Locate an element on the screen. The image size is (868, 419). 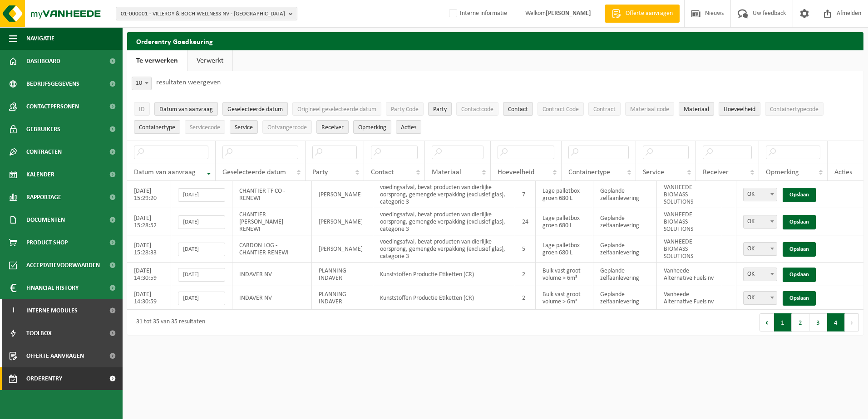
span: Servicecode is located at coordinates (205, 128).